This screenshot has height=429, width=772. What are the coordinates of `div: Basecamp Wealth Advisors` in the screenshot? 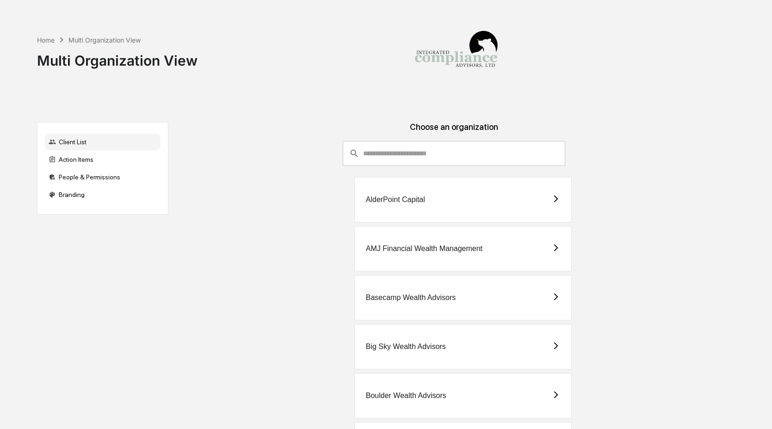 It's located at (411, 298).